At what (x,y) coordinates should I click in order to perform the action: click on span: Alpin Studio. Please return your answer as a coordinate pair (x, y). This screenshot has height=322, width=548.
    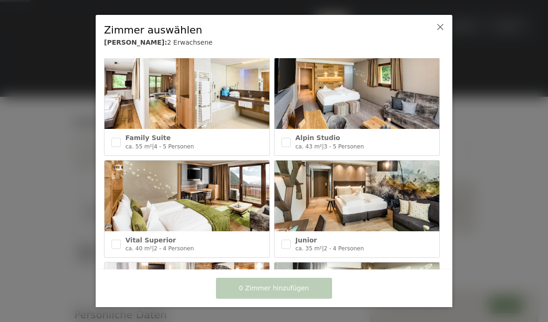
    Looking at the image, I should click on (318, 138).